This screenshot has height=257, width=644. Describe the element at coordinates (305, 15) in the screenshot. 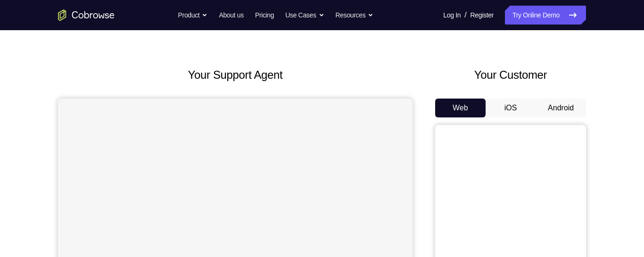

I see `button: Use Cases` at that location.